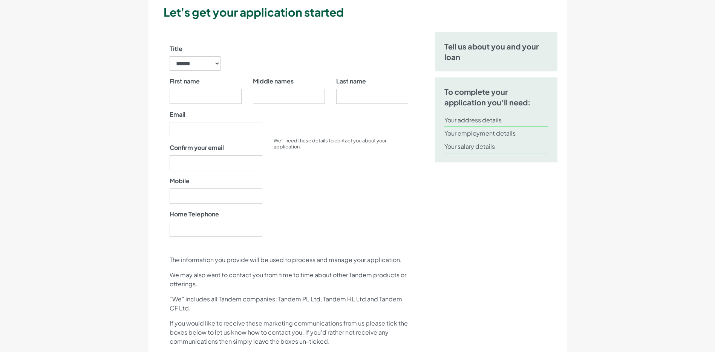 The height and width of the screenshot is (352, 715). Describe the element at coordinates (194, 214) in the screenshot. I see `label: Home Telephone` at that location.